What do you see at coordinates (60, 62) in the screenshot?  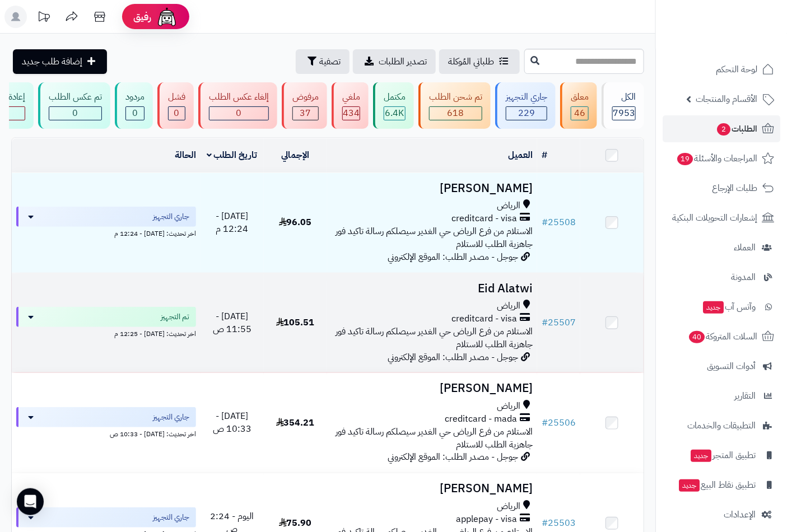 I see `a: إضافة طلب جديد` at bounding box center [60, 62].